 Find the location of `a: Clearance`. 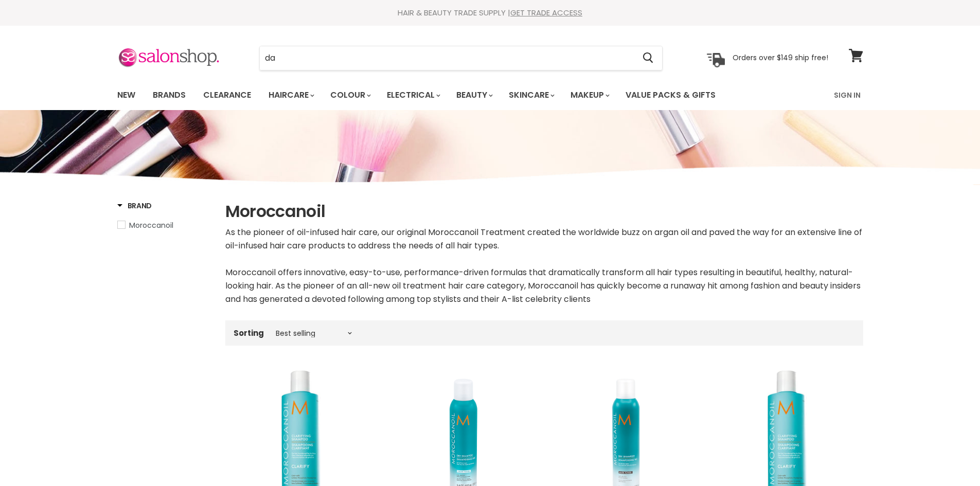

a: Clearance is located at coordinates (226, 96).